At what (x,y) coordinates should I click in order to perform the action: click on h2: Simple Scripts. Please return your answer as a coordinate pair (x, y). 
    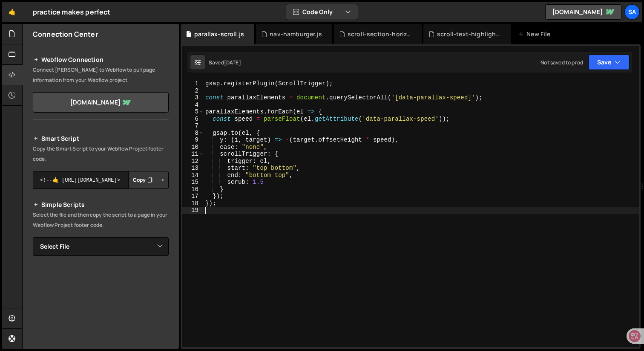
    Looking at the image, I should click on (101, 204).